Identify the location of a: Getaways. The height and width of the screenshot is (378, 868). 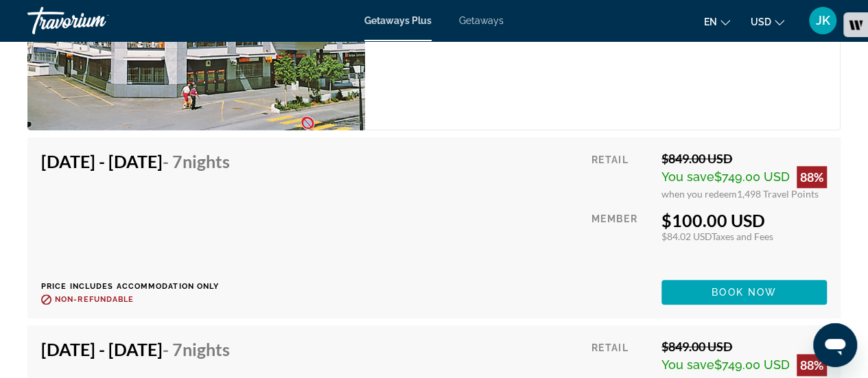
(481, 21).